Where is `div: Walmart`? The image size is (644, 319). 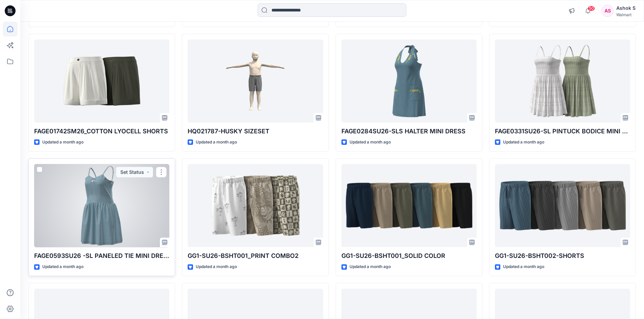
div: Walmart is located at coordinates (626, 14).